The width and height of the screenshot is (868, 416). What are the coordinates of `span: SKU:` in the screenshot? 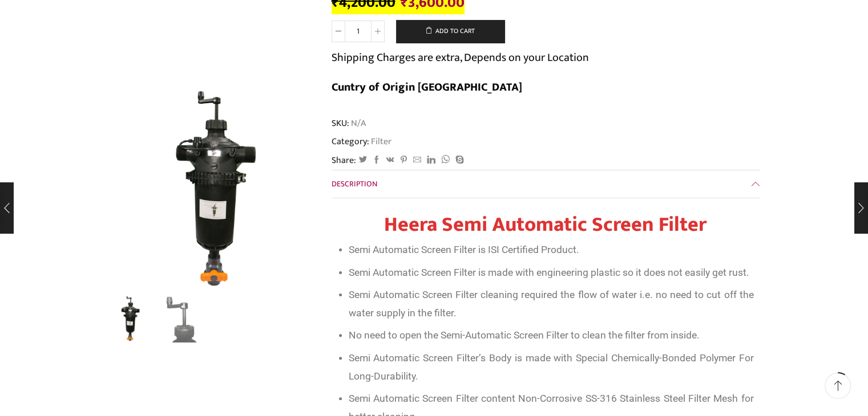 It's located at (546, 123).